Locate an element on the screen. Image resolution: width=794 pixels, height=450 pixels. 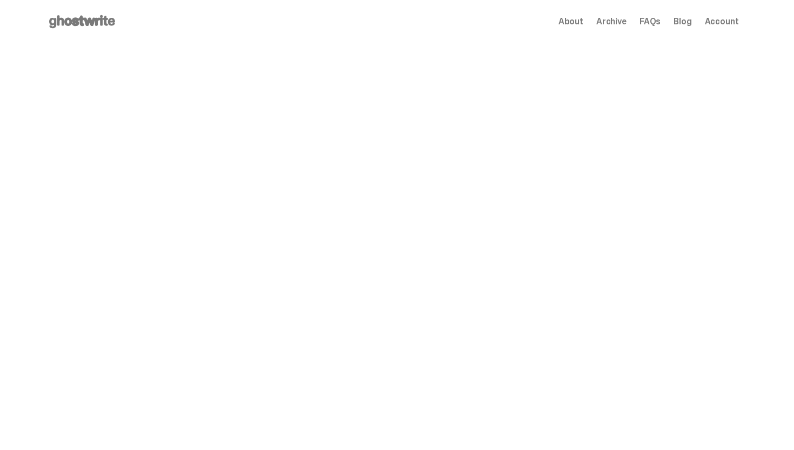
span: About is located at coordinates (571, 22).